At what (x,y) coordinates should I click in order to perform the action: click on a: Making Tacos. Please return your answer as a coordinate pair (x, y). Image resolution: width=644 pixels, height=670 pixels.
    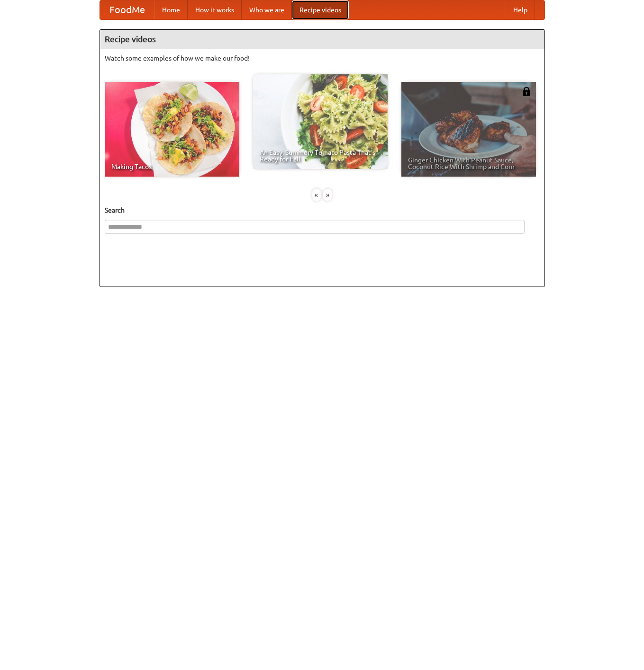
    Looking at the image, I should click on (172, 129).